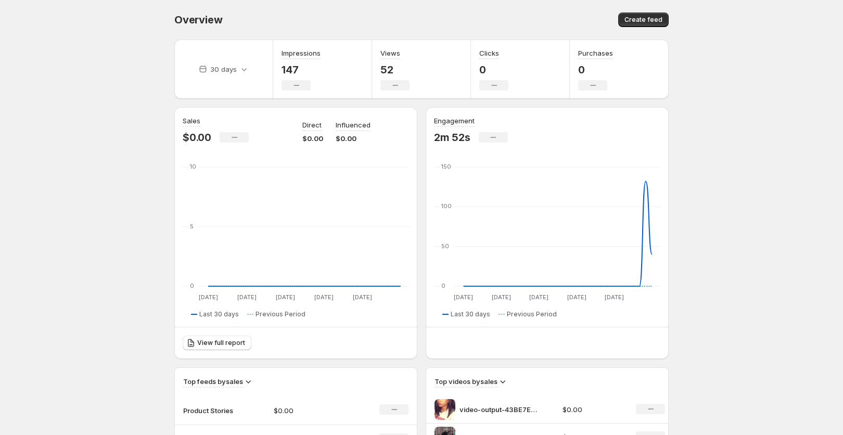 The image size is (843, 435). Describe the element at coordinates (643, 20) in the screenshot. I see `span: Create feed` at that location.